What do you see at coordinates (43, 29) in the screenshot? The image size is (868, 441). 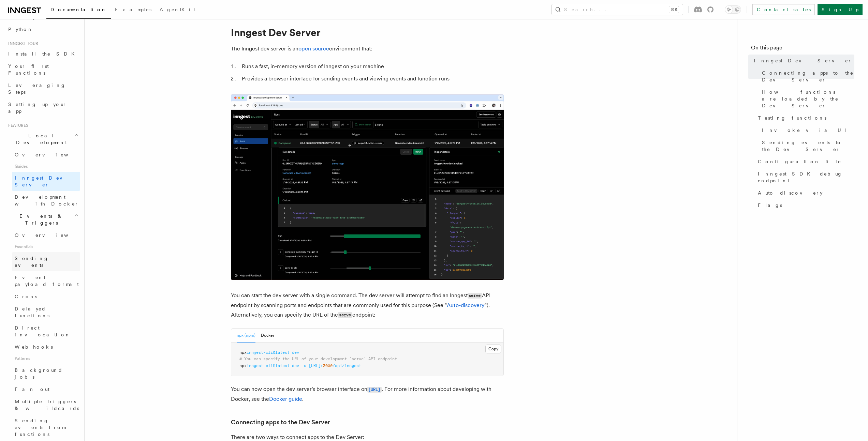 I see `a: Python` at bounding box center [43, 29].